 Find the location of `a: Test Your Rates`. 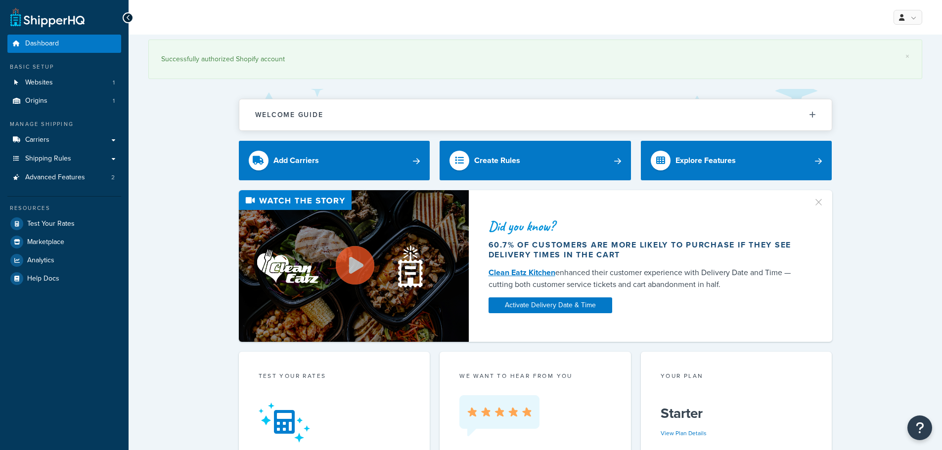

a: Test Your Rates is located at coordinates (64, 224).